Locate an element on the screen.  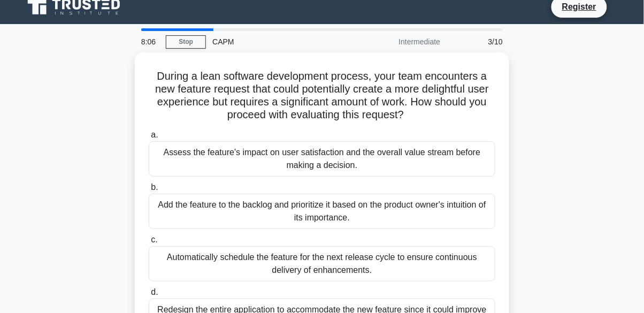
div: CAPM is located at coordinates (279, 42).